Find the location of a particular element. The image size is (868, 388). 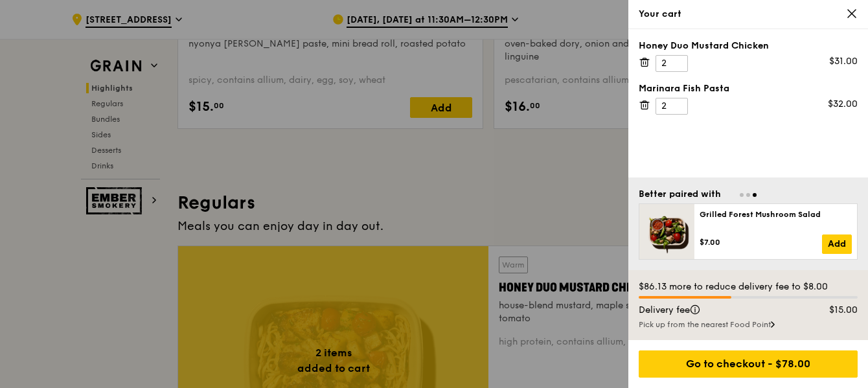

div: Pick up from the nearest Food Point is located at coordinates (748, 324).